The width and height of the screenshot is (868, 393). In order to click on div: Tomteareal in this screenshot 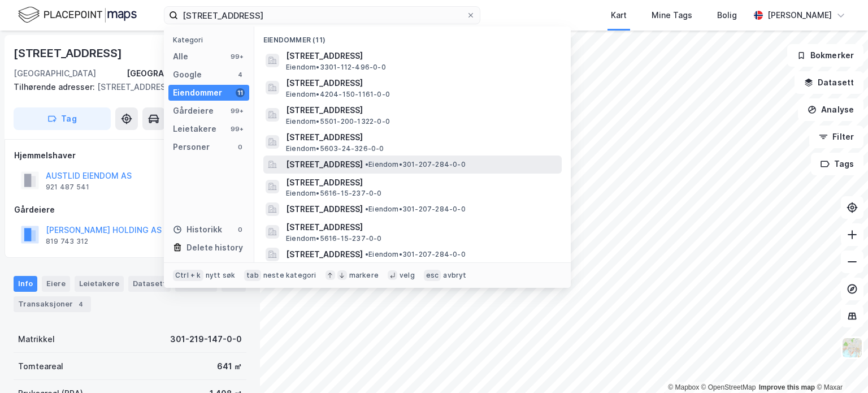, I will do `click(41, 366)`.